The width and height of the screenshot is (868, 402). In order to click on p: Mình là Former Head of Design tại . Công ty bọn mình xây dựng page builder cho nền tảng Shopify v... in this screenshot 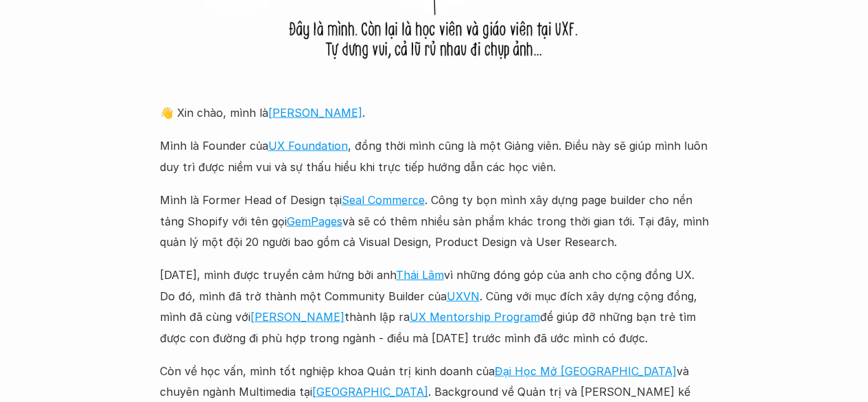, I will do `click(434, 220)`.